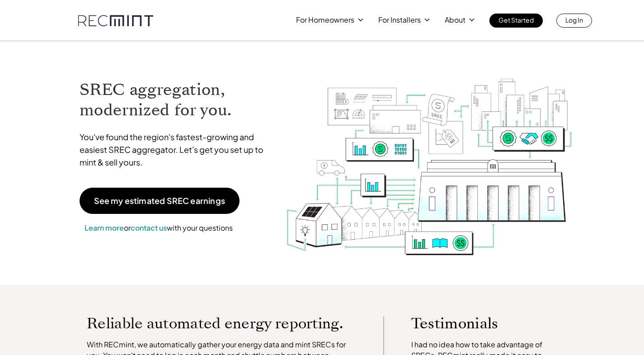 Image resolution: width=644 pixels, height=355 pixels. What do you see at coordinates (160, 201) in the screenshot?
I see `a: See my estimated SREC earnings` at bounding box center [160, 201].